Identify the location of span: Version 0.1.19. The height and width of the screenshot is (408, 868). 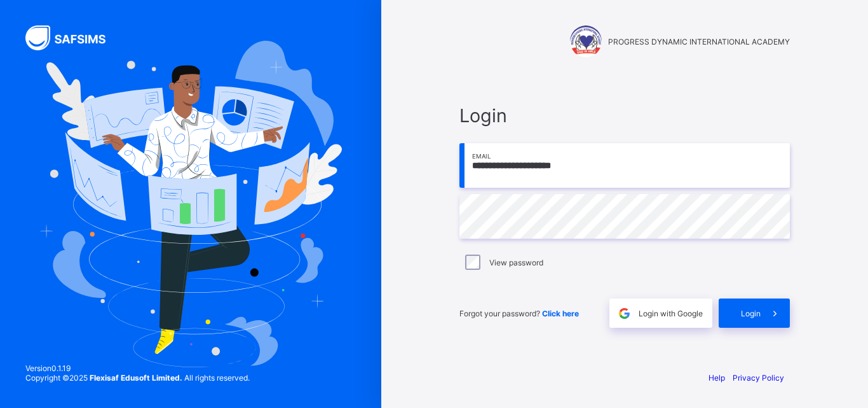
(137, 367).